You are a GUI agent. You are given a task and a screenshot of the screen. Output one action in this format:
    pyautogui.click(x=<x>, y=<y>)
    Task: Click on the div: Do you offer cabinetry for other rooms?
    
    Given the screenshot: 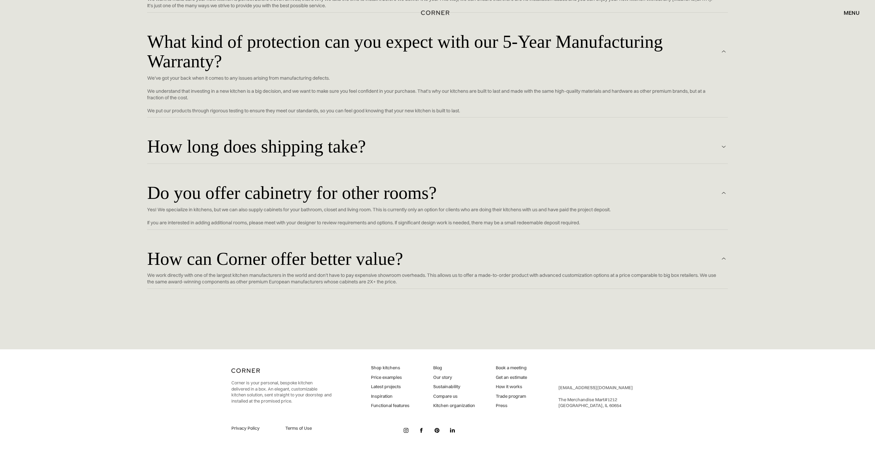 What is the action you would take?
    pyautogui.click(x=433, y=193)
    